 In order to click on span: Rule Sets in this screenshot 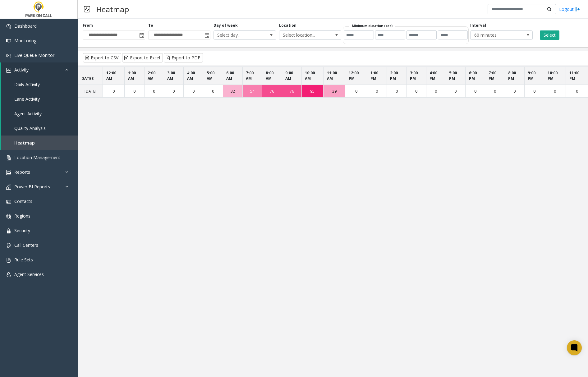, I will do `click(24, 260)`.